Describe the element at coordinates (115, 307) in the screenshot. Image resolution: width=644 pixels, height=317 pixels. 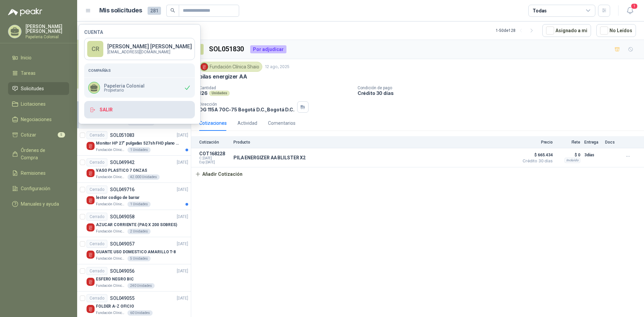
I see `p: FOLDER A-Z OFICIO` at that location.